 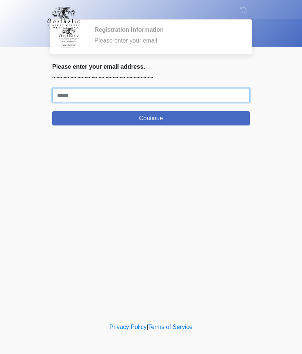 I want to click on img: Agent Avatar, so click(x=69, y=37).